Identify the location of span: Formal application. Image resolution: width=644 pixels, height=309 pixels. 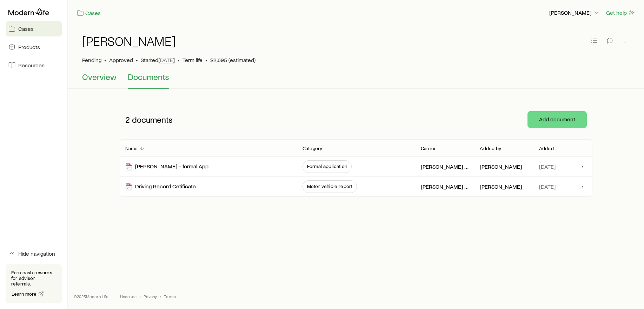
(327, 166).